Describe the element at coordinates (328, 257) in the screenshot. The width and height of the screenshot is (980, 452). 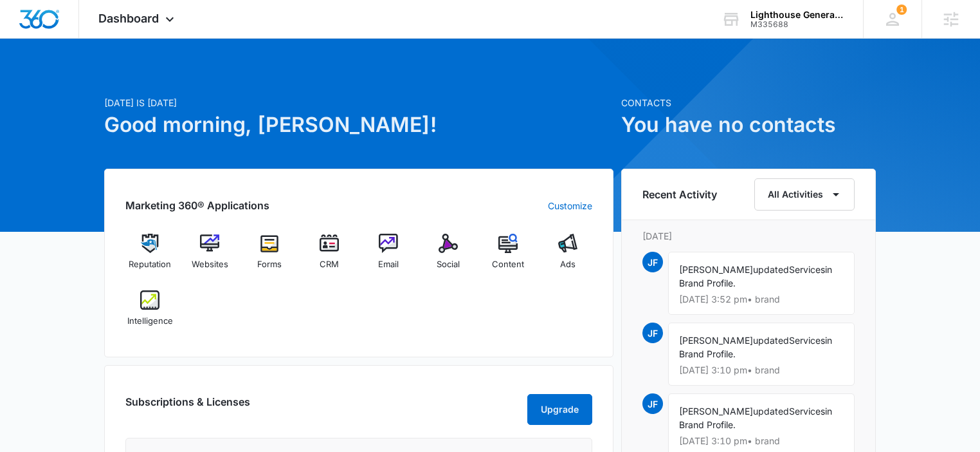
I see `a: CRM` at that location.